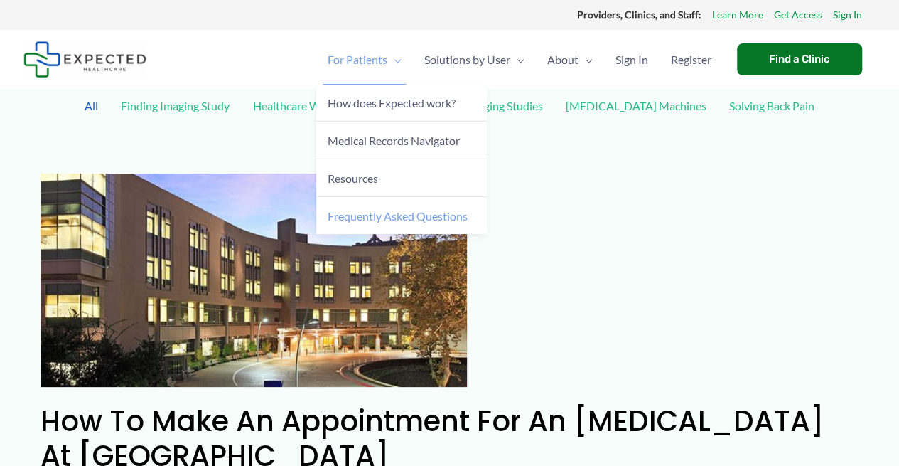 The width and height of the screenshot is (899, 466). What do you see at coordinates (402, 178) in the screenshot?
I see `a: Resources` at bounding box center [402, 178].